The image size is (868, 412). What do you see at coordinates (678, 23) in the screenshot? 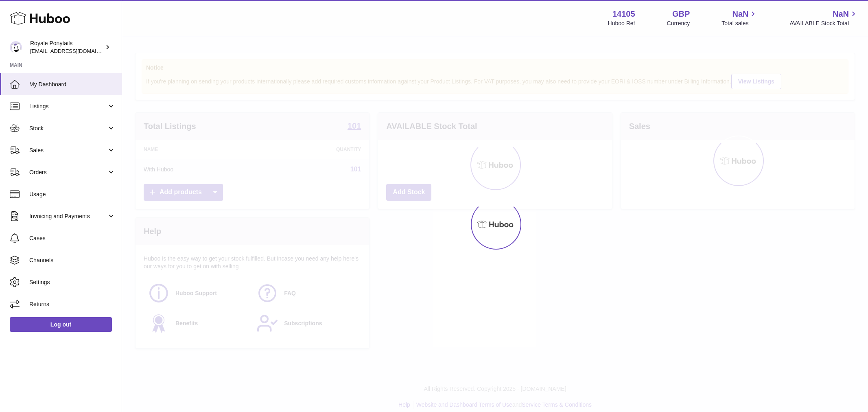
I see `div: Currency` at bounding box center [678, 23].